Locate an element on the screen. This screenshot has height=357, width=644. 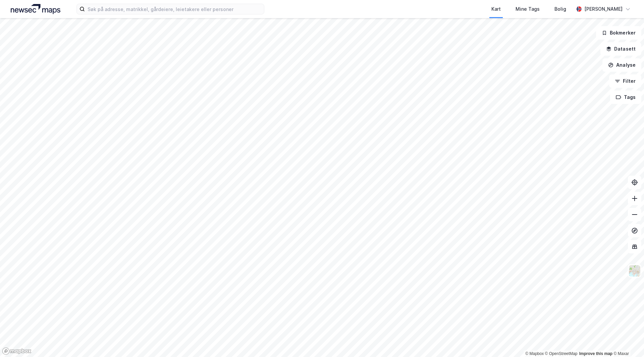
img: Z is located at coordinates (634, 271).